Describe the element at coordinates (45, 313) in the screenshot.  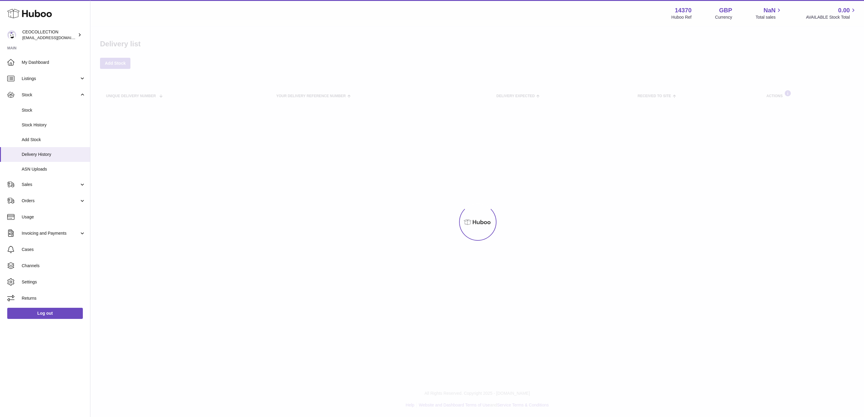
I see `a: Log out` at that location.